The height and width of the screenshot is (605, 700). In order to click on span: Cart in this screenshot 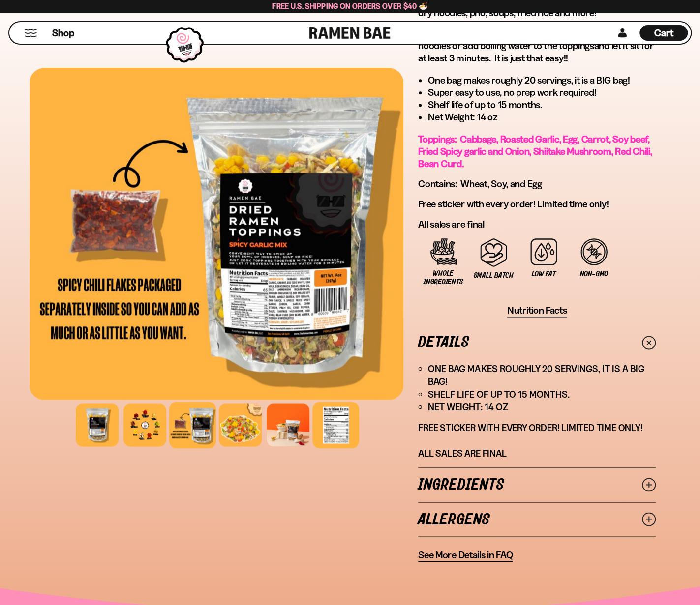, I will do `click(663, 33)`.